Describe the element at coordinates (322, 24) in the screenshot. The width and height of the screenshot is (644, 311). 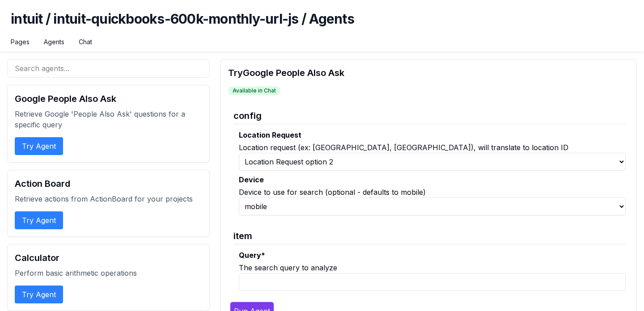
I see `h1: intuit / intuit-quickbooks-600k-monthly-url-js / Agents` at that location.